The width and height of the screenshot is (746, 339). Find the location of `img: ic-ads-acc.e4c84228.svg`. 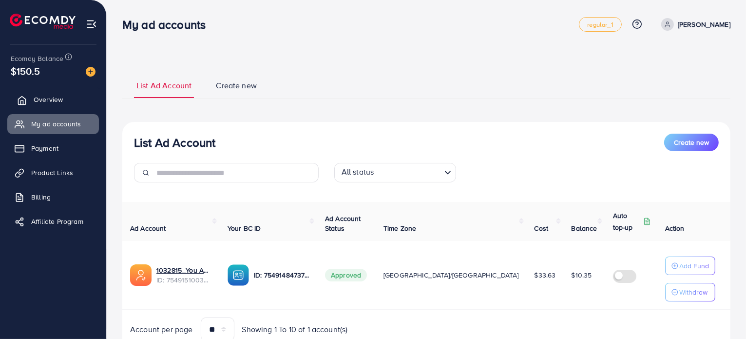

img: ic-ads-acc.e4c84228.svg is located at coordinates (141, 275).